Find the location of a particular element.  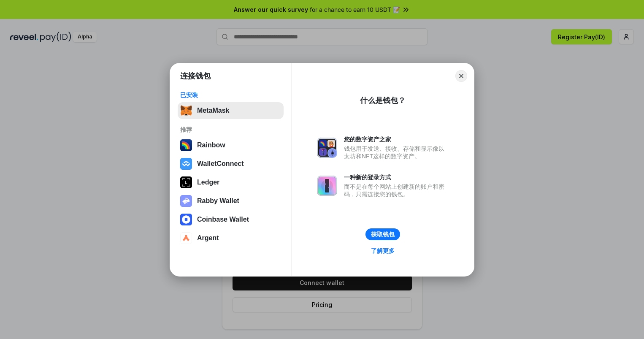

img: svg+xml,%3Csvg%20xmlns%3D%22http%3A%2F%2Fwww.w3.org%2F2000%2Fsvg%22%20width%3D%2228%22%20height%3... is located at coordinates (186, 183).